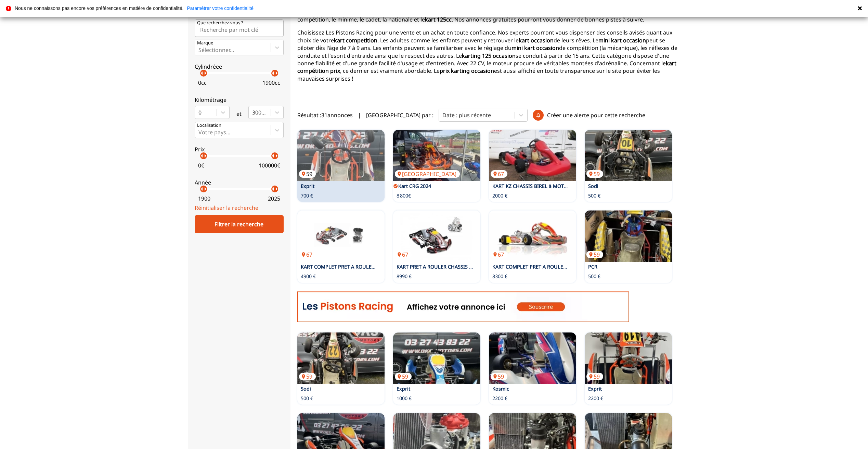 The image size is (868, 449). What do you see at coordinates (554, 186) in the screenshot?
I see `a: KART KZ CHASSIS BIREL à MOTEUR TM Révisé à roder` at bounding box center [554, 186].